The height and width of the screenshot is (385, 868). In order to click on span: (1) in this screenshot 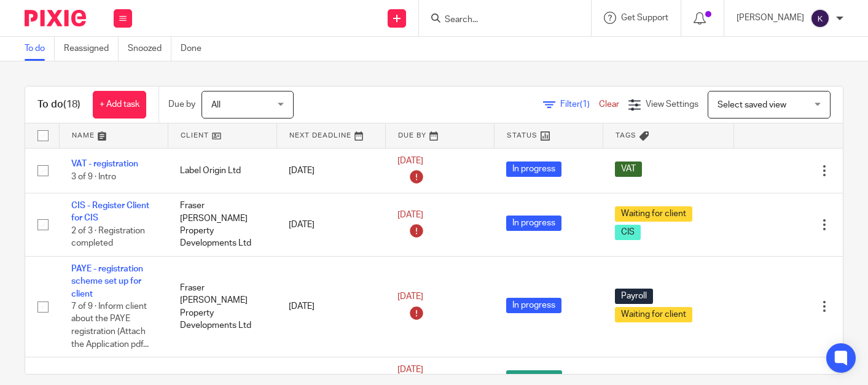, I will do `click(585, 105)`.